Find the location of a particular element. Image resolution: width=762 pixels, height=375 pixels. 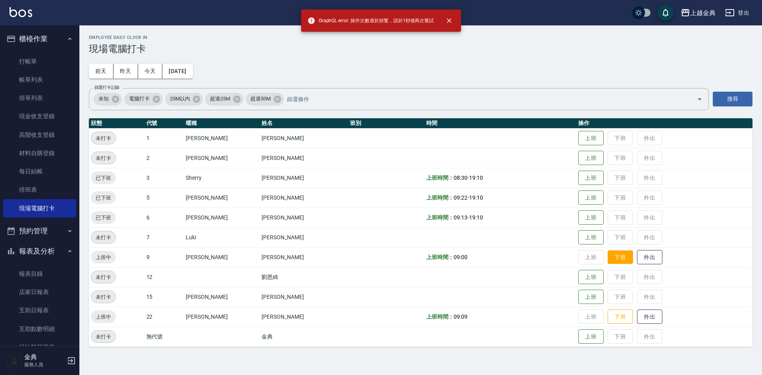

td: 15 is located at coordinates (164, 297).